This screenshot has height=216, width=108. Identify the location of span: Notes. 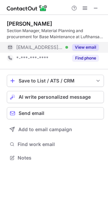
(59, 158).